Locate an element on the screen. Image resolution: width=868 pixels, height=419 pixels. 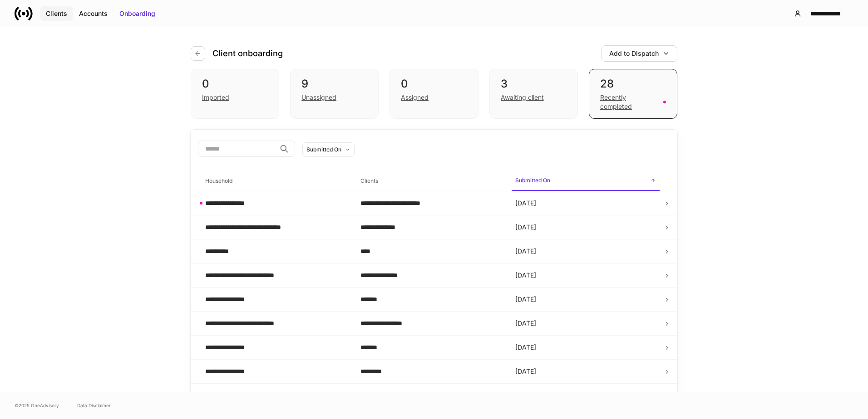
a: Data Disclaimer is located at coordinates (94, 406).